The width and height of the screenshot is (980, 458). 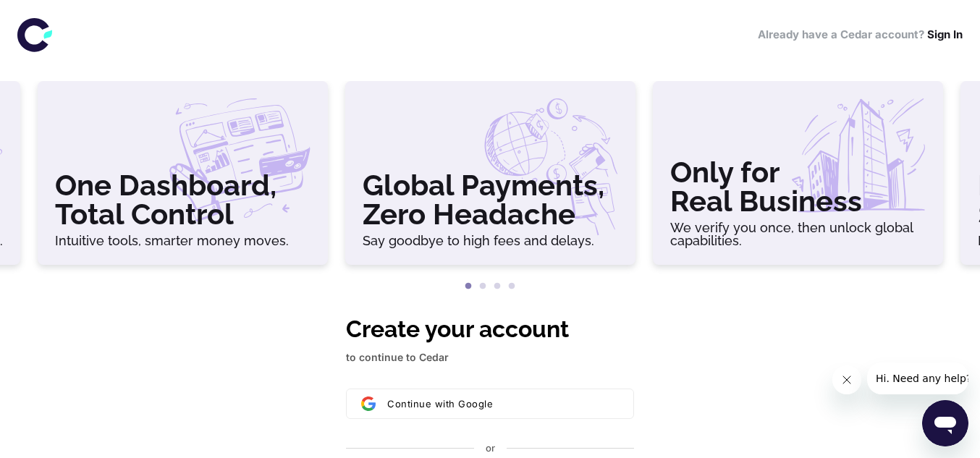 I want to click on button: Sign in with GoogleContinue with Google, so click(x=490, y=403).